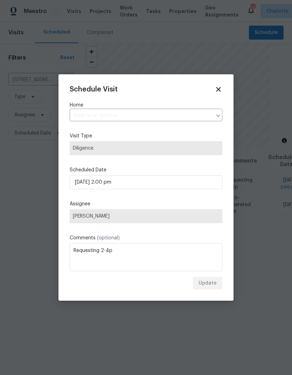  Describe the element at coordinates (146, 170) in the screenshot. I see `label: Scheduled Date` at that location.